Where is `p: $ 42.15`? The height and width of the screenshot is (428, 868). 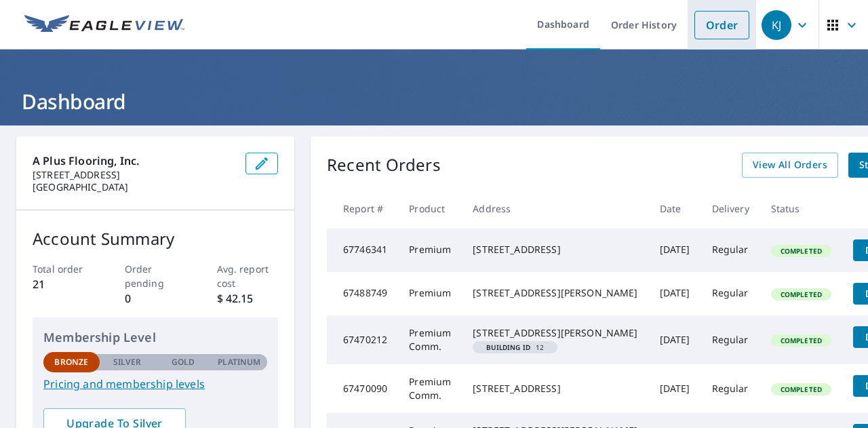 p: $ 42.15 is located at coordinates (247, 298).